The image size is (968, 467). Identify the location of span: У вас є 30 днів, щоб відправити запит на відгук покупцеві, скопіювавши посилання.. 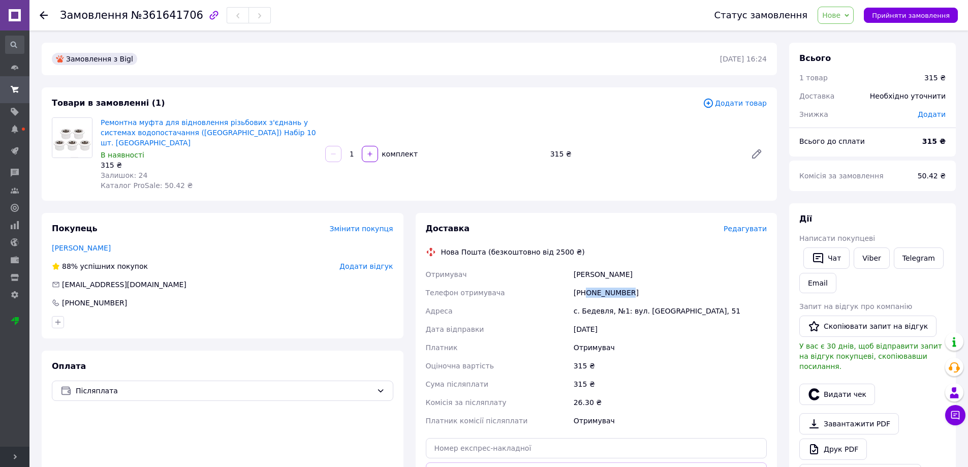
(871, 356).